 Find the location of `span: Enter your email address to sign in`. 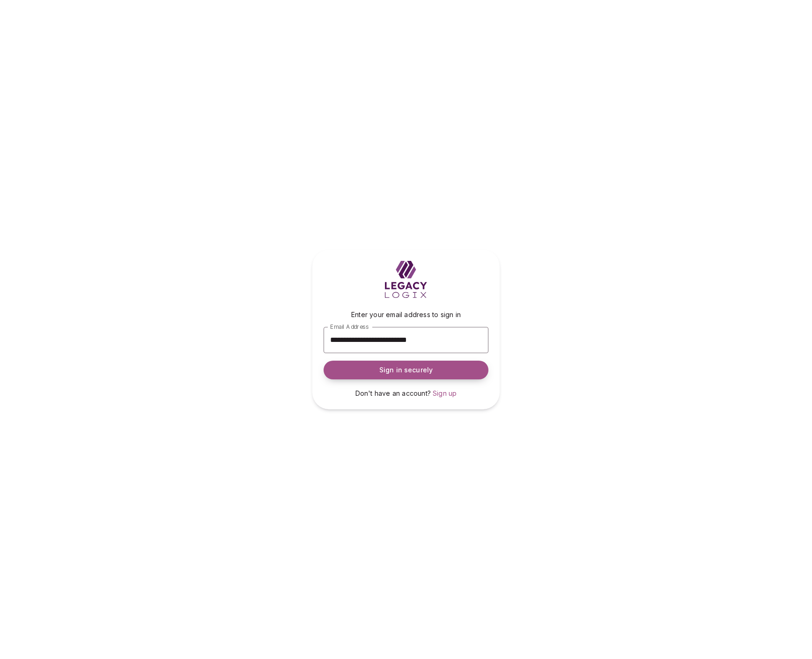

span: Enter your email address to sign in is located at coordinates (406, 314).